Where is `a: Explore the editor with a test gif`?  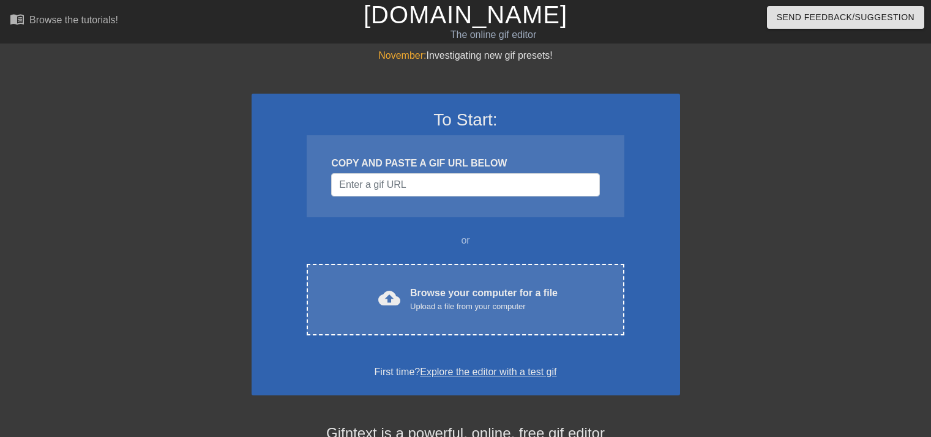 a: Explore the editor with a test gif is located at coordinates (488, 371).